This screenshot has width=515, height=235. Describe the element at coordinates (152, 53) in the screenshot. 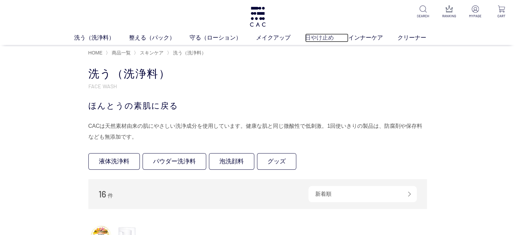

I see `span: スキンケア` at that location.